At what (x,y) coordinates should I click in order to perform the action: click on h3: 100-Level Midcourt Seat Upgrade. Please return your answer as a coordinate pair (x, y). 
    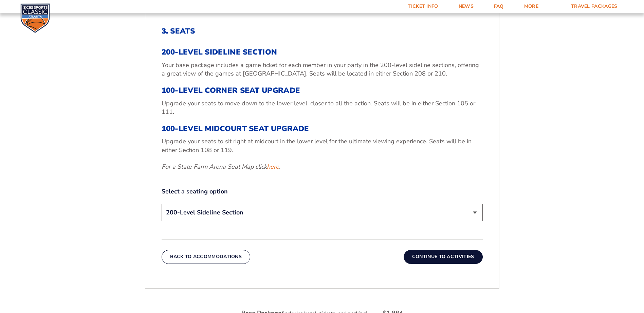
    Looking at the image, I should click on (322, 129).